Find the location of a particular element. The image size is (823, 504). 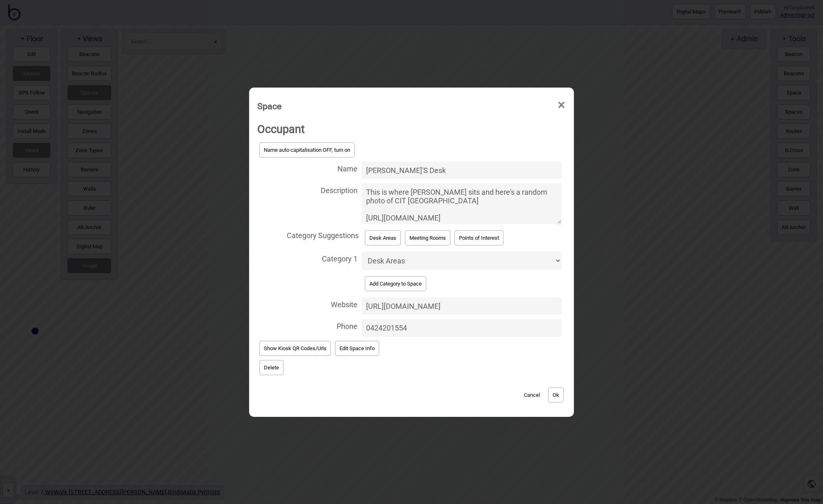

span: Website is located at coordinates (307, 303).